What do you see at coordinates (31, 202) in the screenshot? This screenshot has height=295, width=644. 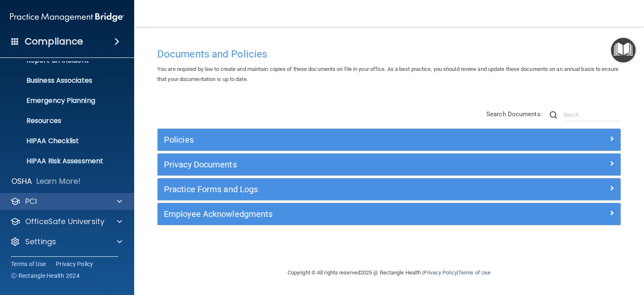 I see `p: PCI` at bounding box center [31, 202].